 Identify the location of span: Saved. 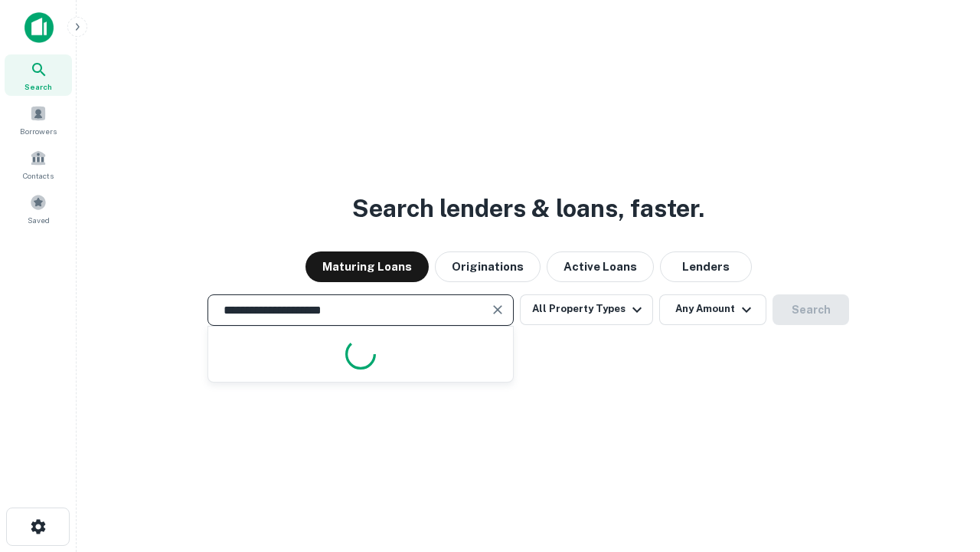
(38, 220).